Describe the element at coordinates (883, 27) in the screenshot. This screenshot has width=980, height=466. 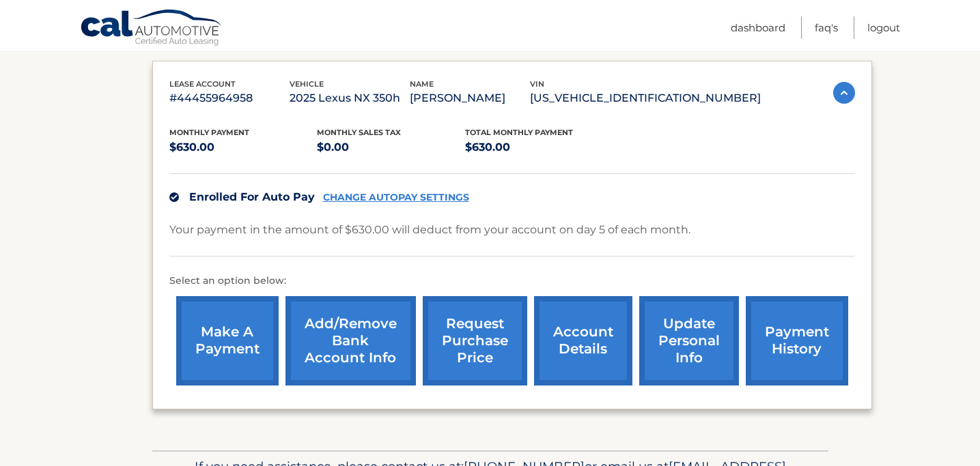
I see `a: Logout` at that location.